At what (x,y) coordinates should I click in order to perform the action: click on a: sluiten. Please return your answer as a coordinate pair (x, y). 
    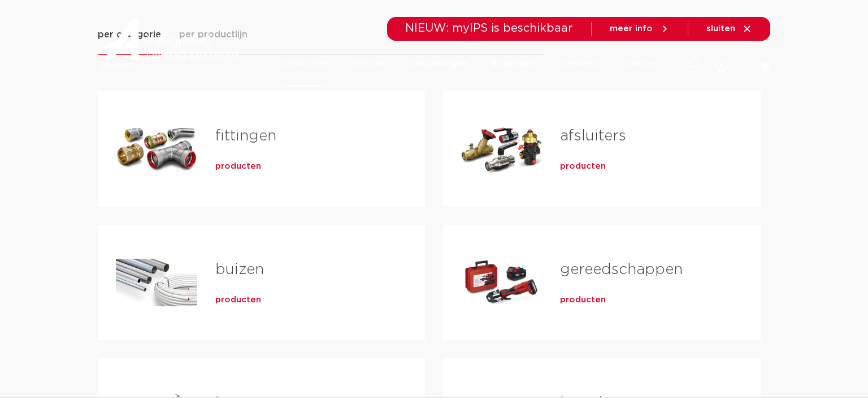
    Looking at the image, I should click on (729, 29).